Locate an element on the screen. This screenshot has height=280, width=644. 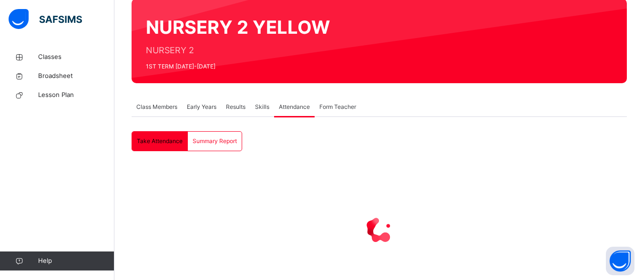
span: Attendance is located at coordinates (294, 107).